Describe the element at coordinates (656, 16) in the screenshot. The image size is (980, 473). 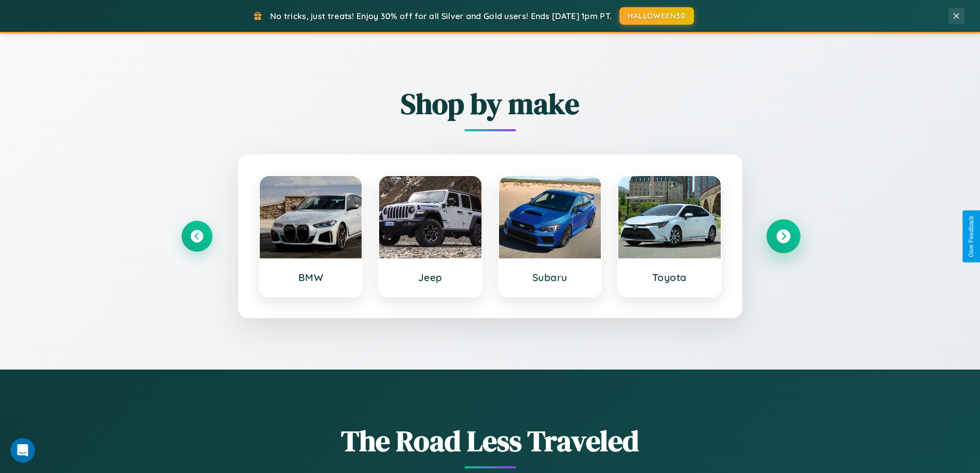
I see `button: HALLOWEEN30` at that location.